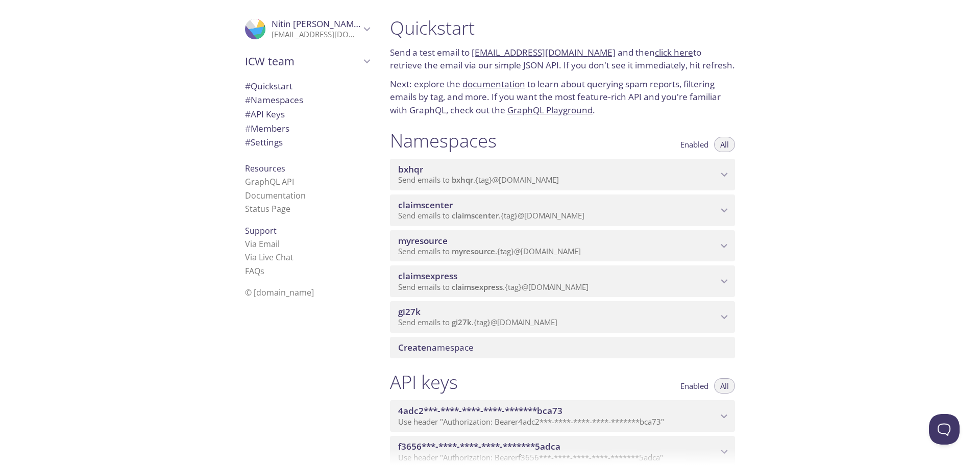 The image size is (980, 465). I want to click on span: ICW team, so click(303, 61).